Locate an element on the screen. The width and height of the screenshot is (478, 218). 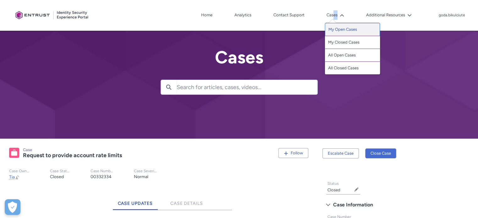
h2: Cases is located at coordinates (239, 57).